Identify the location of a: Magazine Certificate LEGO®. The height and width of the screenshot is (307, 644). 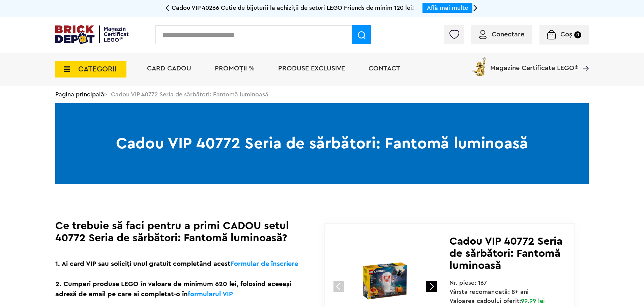
(583, 60).